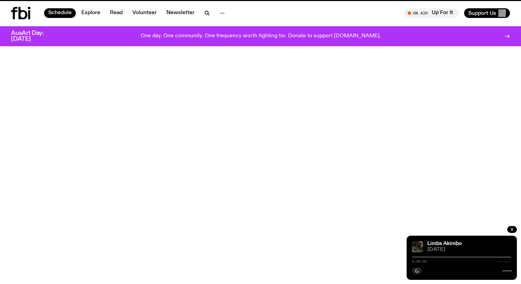 The width and height of the screenshot is (521, 284). I want to click on a: Read, so click(116, 13).